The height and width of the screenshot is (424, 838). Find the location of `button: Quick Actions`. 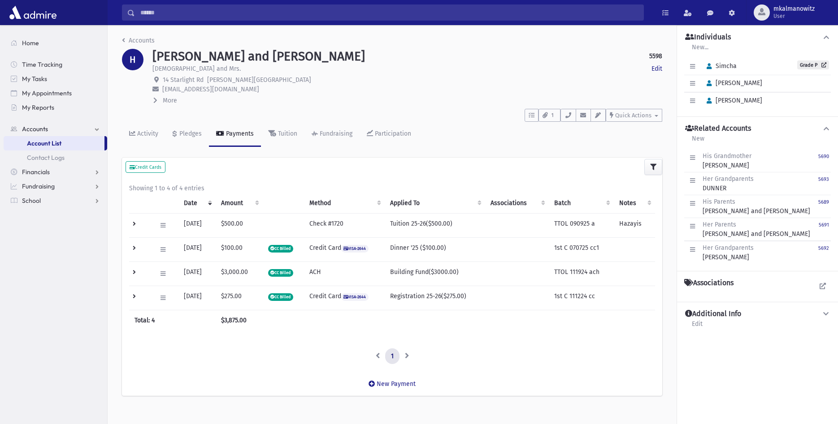

button: Quick Actions is located at coordinates (634, 115).